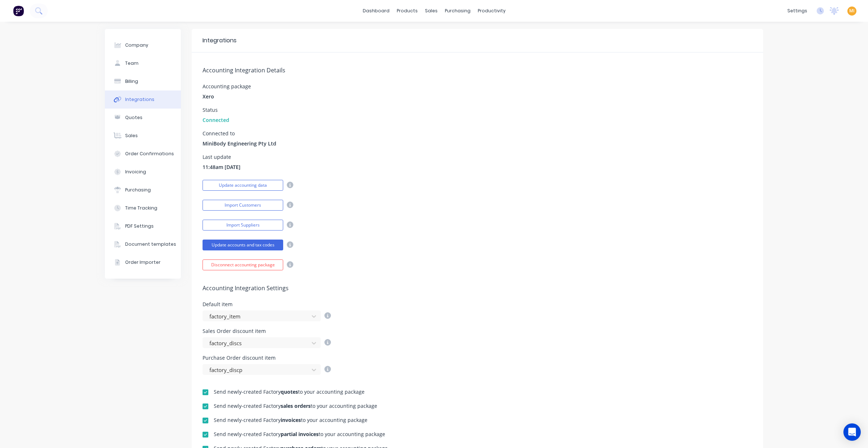 The width and height of the screenshot is (868, 448). I want to click on button: Company, so click(143, 45).